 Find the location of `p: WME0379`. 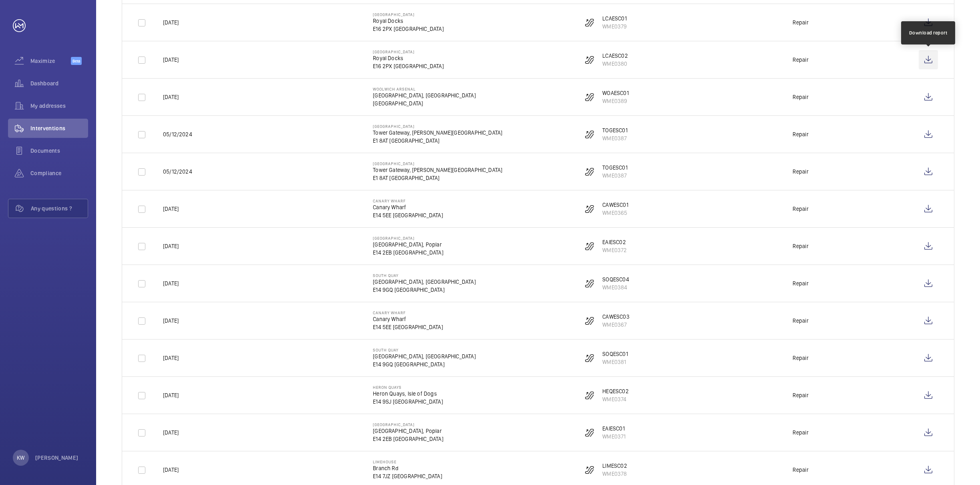

p: WME0379 is located at coordinates (615, 26).